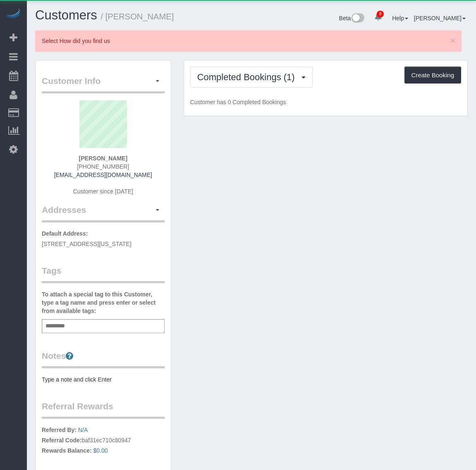 The image size is (476, 470). Describe the element at coordinates (358, 19) in the screenshot. I see `img: New interface` at that location.